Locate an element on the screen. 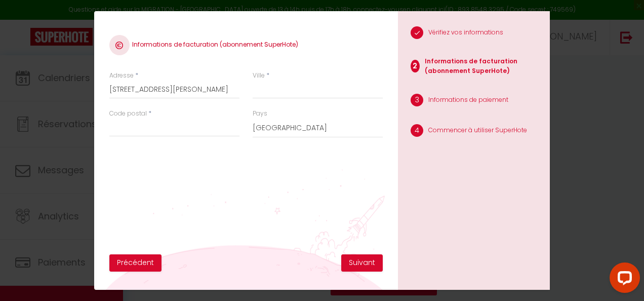  span: 4 is located at coordinates (417, 130).